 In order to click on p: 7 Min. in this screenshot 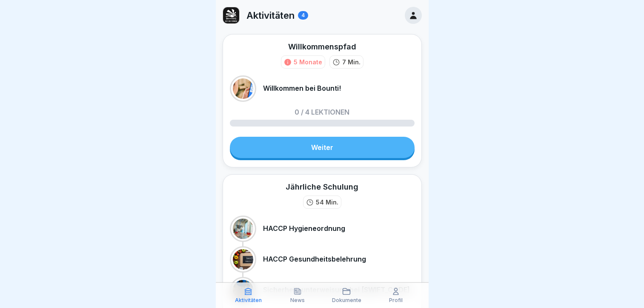, I will do `click(351, 62)`.